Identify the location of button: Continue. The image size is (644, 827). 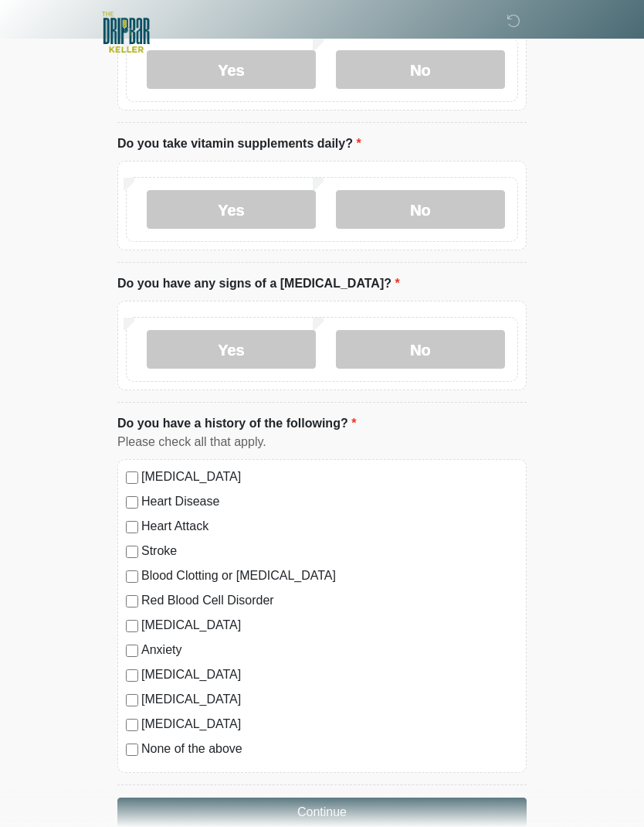
(322, 812).